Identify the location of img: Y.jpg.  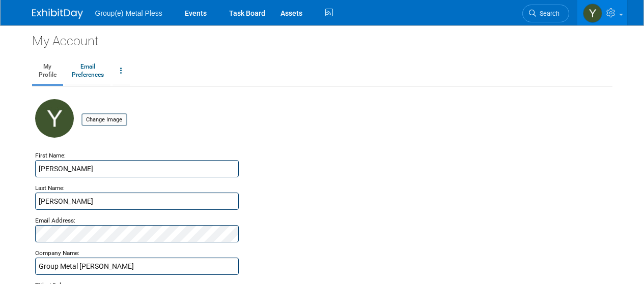
(55, 119).